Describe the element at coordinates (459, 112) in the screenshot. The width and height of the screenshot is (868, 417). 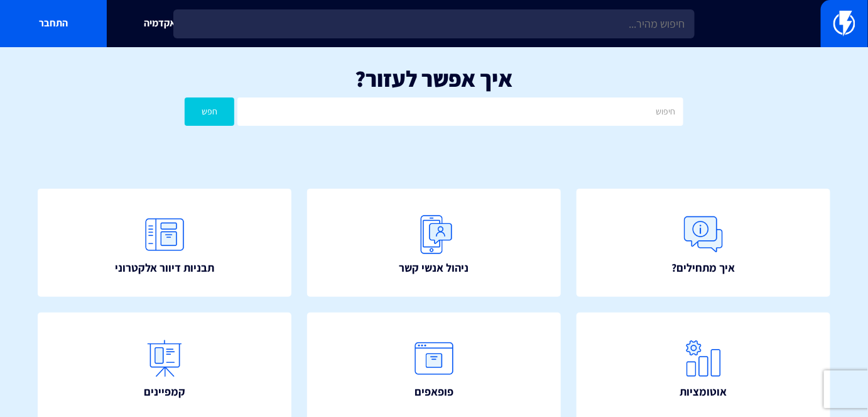
I see `input: חיפוש` at that location.